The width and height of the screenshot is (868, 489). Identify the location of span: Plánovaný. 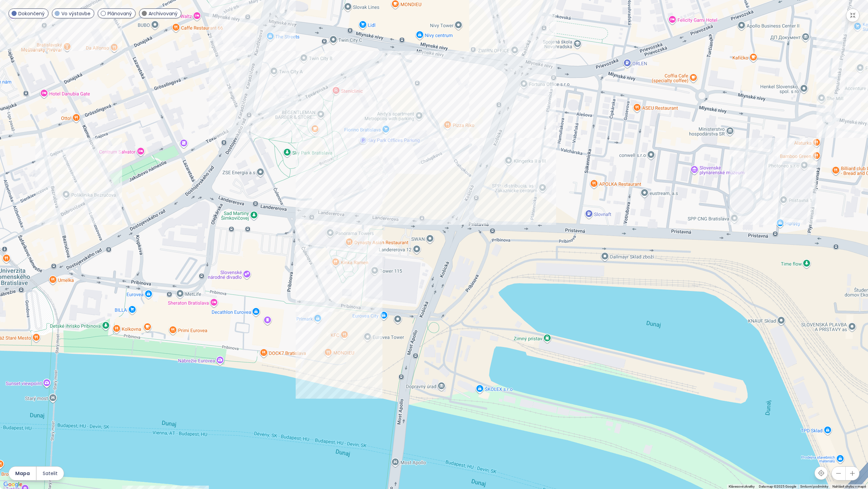
(120, 13).